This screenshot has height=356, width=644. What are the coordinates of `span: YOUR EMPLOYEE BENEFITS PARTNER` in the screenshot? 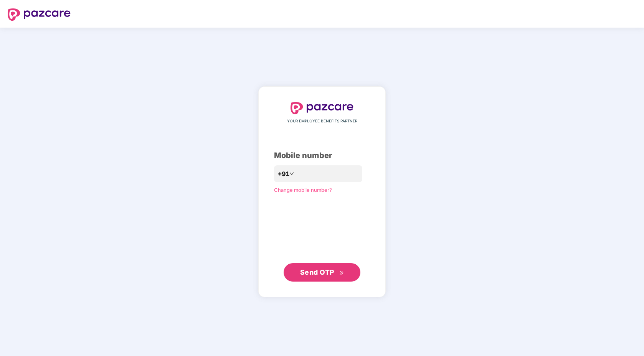 It's located at (322, 121).